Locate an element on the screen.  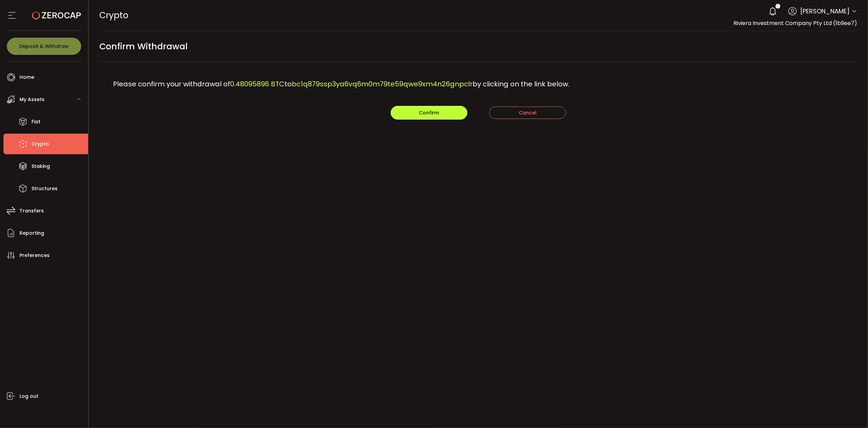
span: Log out is located at coordinates (29, 396).